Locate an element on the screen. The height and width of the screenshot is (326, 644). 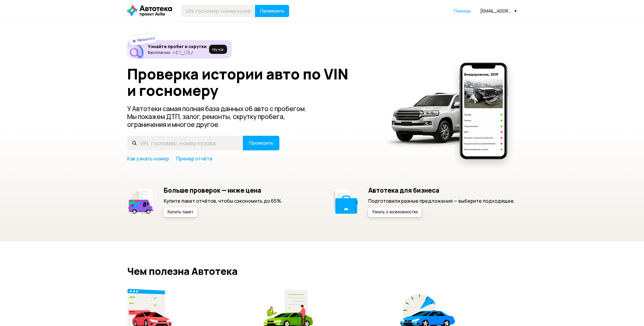
h1: Проверка истории авто по VIN и госномеру is located at coordinates (251, 82).